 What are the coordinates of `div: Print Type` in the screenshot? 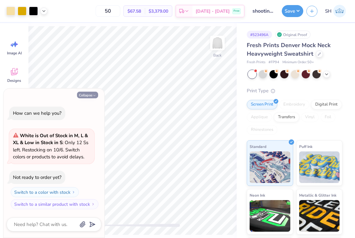 It's located at (295, 91).